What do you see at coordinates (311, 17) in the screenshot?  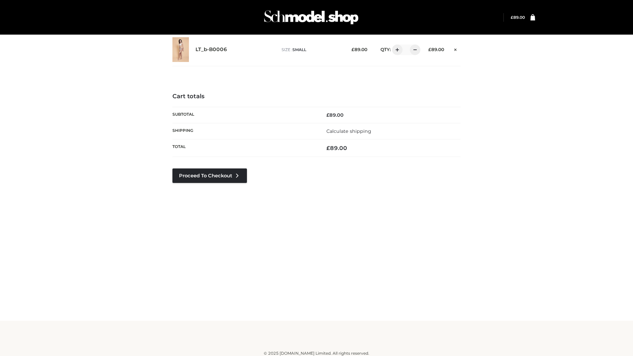 I see `a: Schmodel Admin 964` at bounding box center [311, 17].